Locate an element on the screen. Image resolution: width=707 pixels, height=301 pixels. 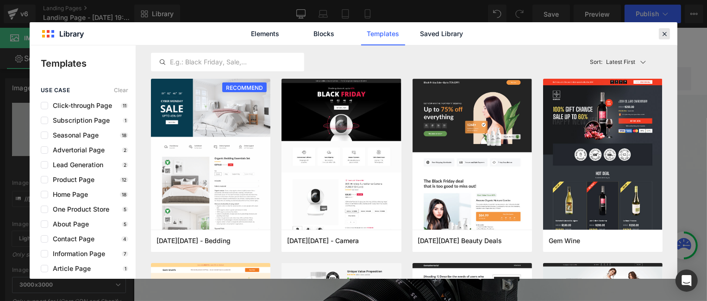
span: use case is located at coordinates (55, 90).